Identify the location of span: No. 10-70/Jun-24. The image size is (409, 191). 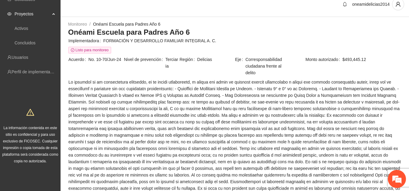
(106, 60).